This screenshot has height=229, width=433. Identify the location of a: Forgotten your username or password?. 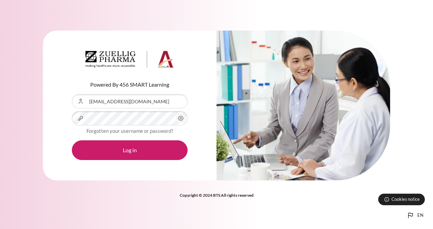
(130, 131).